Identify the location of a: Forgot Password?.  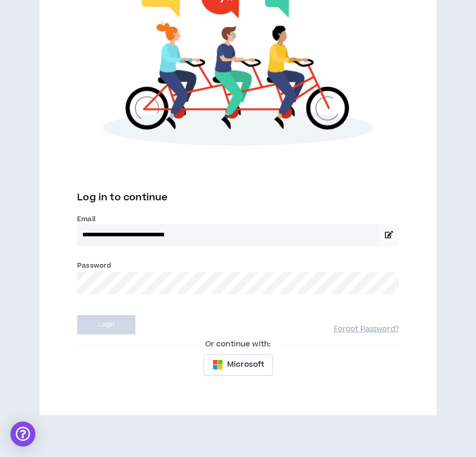
(366, 329).